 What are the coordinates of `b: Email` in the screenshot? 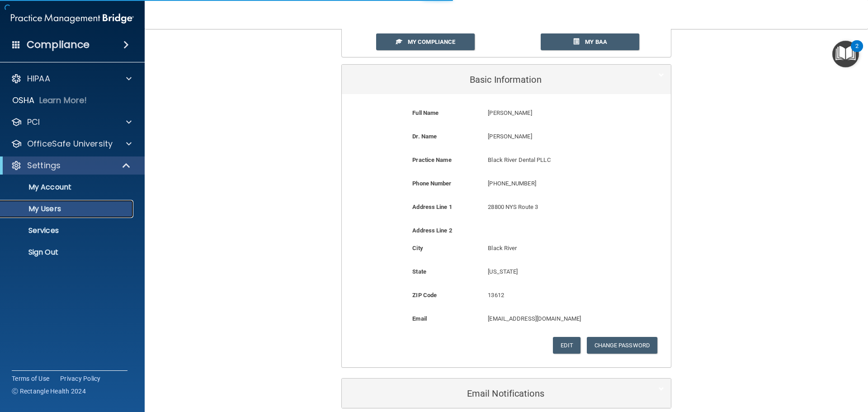 It's located at (420, 319).